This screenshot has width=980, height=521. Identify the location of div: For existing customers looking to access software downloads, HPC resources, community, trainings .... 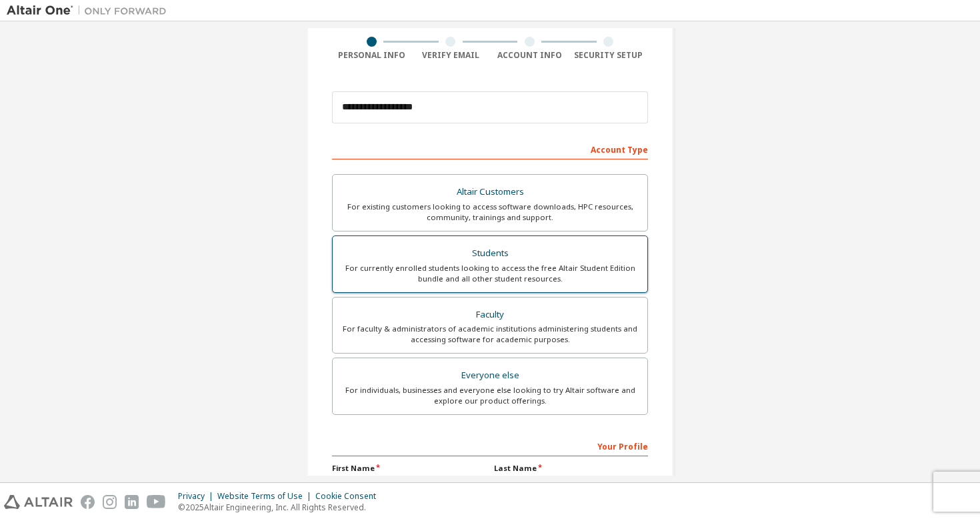
(490, 212).